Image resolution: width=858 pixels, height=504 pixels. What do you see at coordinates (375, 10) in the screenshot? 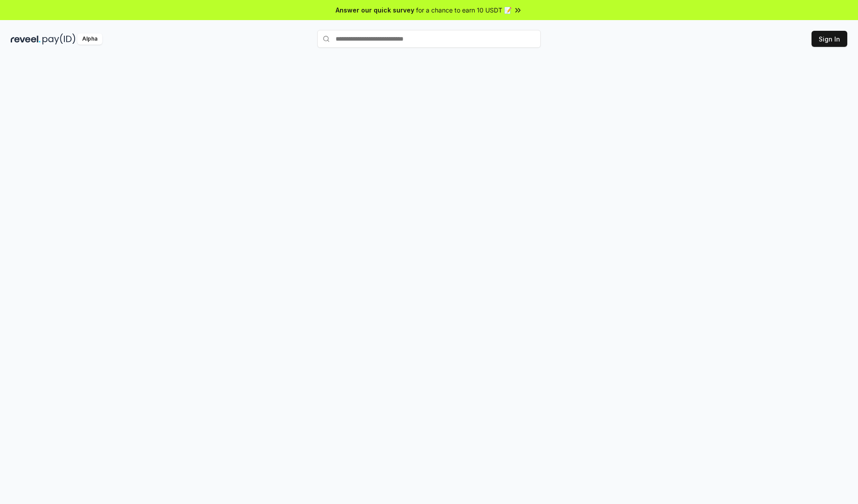
I see `span: Answer our quick survey` at bounding box center [375, 10].